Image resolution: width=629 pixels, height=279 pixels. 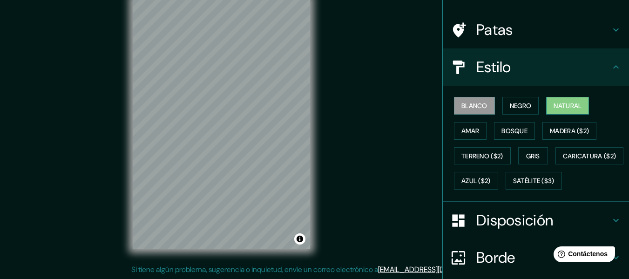 What do you see at coordinates (470, 131) in the screenshot?
I see `button: Amar` at bounding box center [470, 131].